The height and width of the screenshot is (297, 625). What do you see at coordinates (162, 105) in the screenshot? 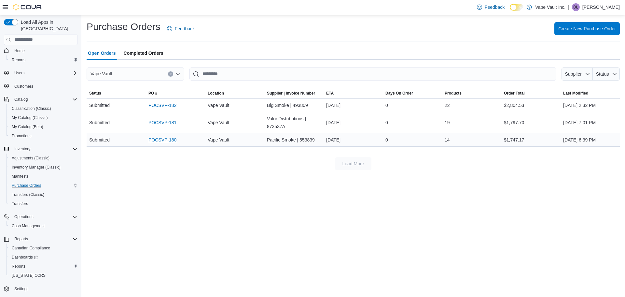
I see `a: POCSVP-182` at bounding box center [162, 105].